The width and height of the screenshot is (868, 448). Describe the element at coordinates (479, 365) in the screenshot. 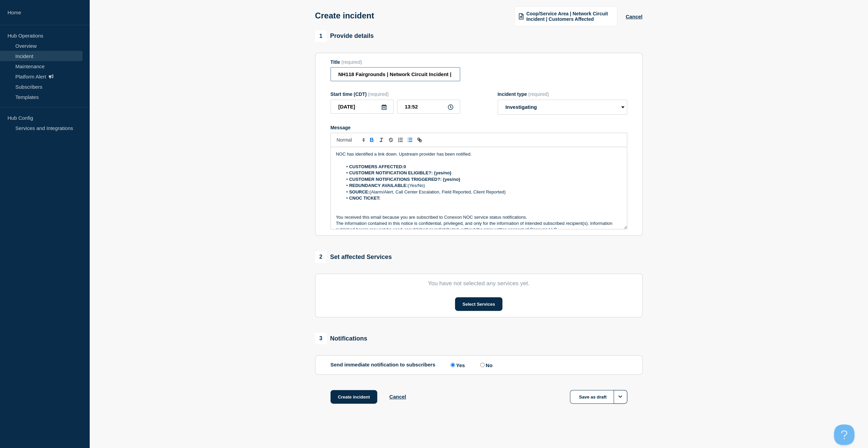

I see `div: Send immediate notification to subscribers` at that location.